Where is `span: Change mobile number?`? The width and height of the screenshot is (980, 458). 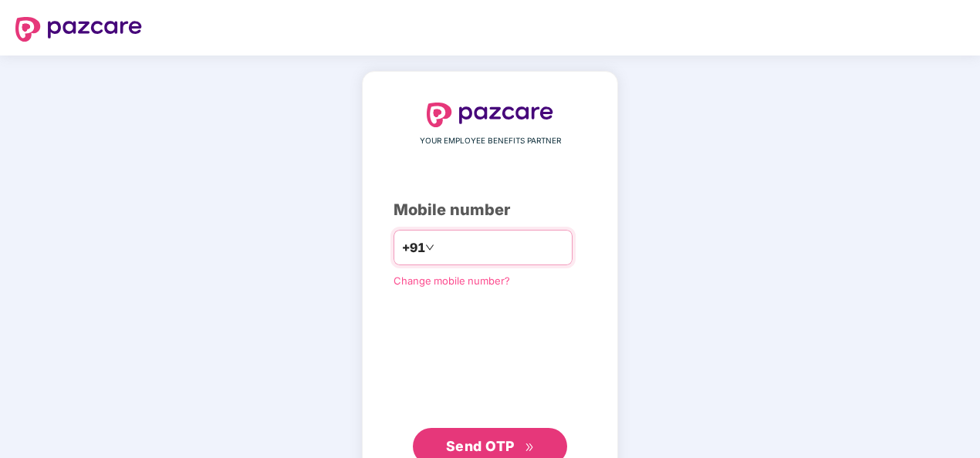
span: Change mobile number? is located at coordinates (451, 281).